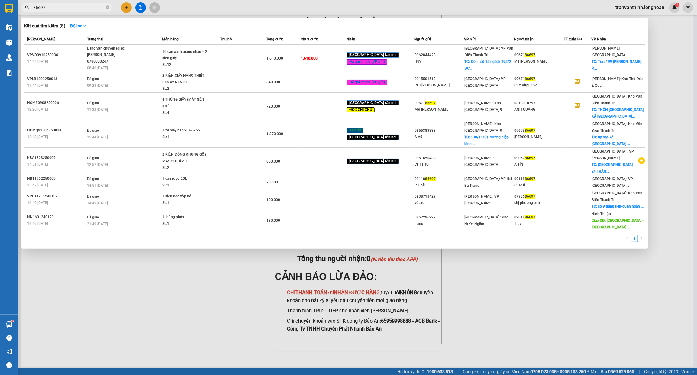 Image resolution: width=697 pixels, height=375 pixels. What do you see at coordinates (273, 161) in the screenshot?
I see `span: 850.000` at bounding box center [273, 161].